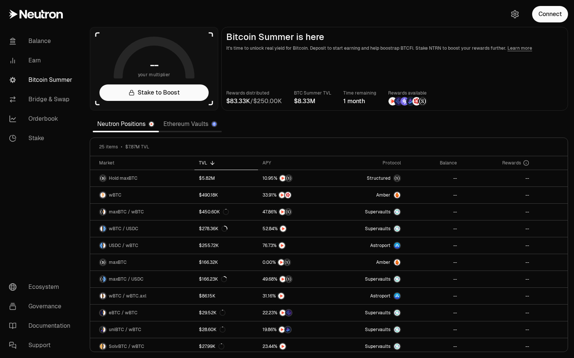 The width and height of the screenshot is (574, 358). I want to click on a: $29.52K, so click(226, 313).